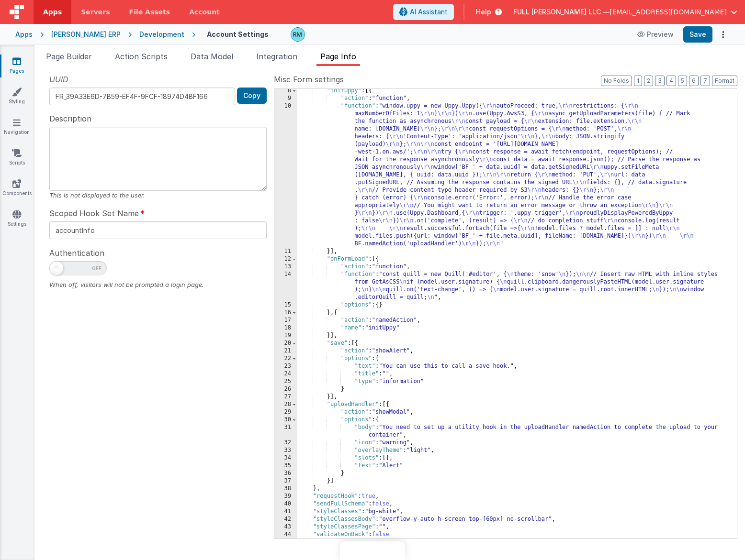  Describe the element at coordinates (76, 253) in the screenshot. I see `span: Authentication` at that location.